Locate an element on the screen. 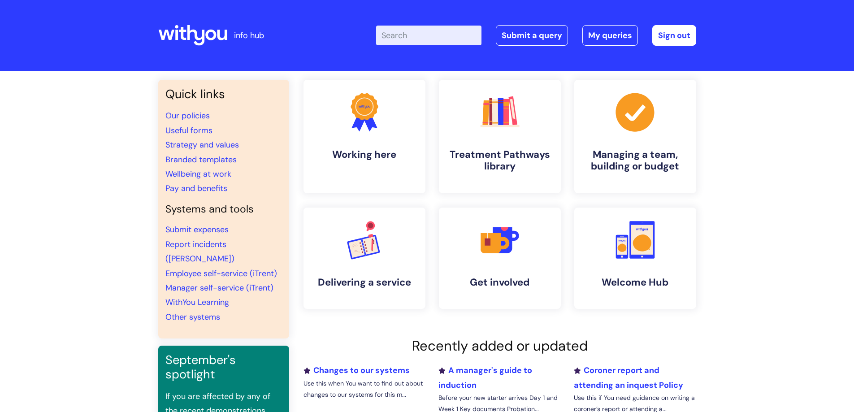 The image size is (854, 412). a: Changes to our systems is located at coordinates (356, 370).